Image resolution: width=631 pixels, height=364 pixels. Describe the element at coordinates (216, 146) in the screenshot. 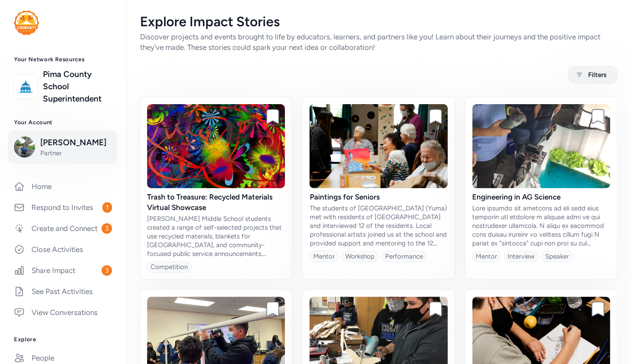

I see `img: yy8052qSHmDRH4zxlMvQ` at that location.